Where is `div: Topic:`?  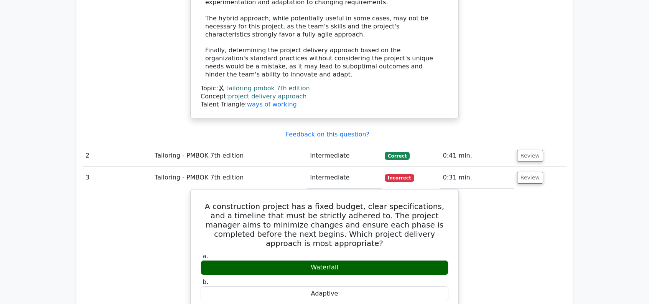 div: Topic: is located at coordinates (325, 88).